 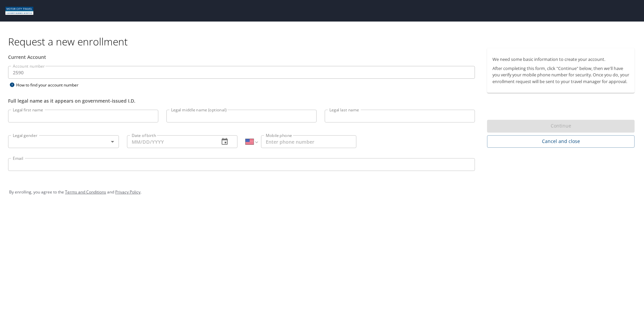 I want to click on input: MM/DD/YYYY, so click(x=170, y=142).